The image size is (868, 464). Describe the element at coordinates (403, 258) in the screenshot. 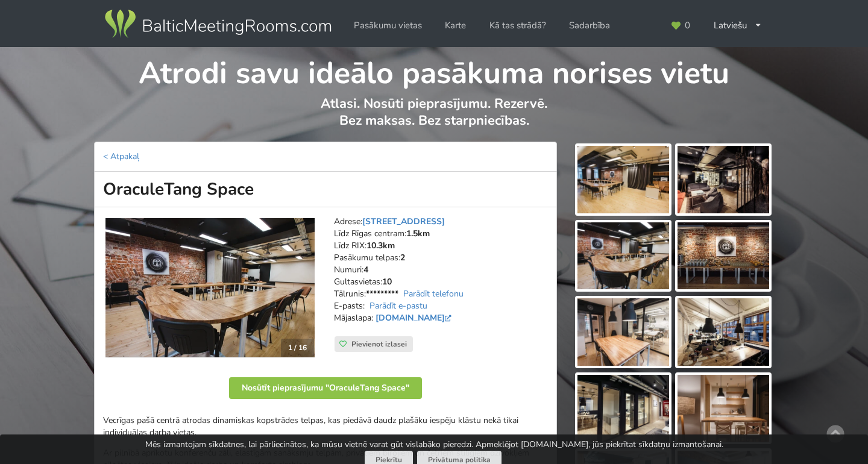

I see `strong: 2` at that location.